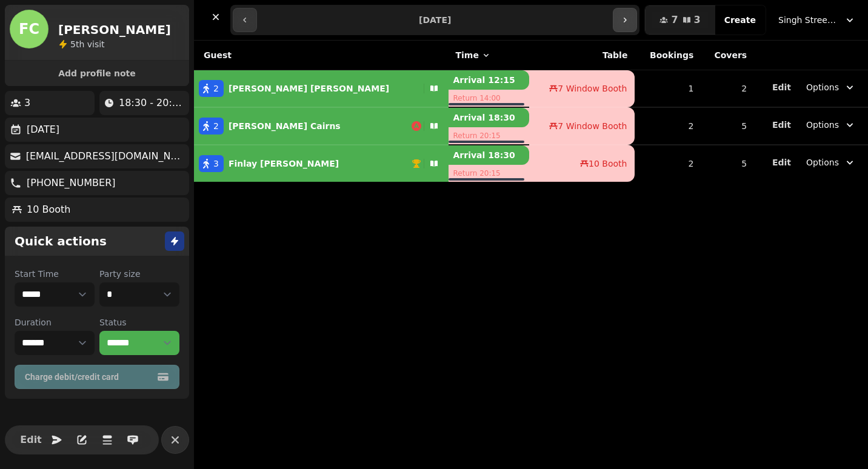  What do you see at coordinates (73, 44) in the screenshot?
I see `span: 5` at bounding box center [73, 44].